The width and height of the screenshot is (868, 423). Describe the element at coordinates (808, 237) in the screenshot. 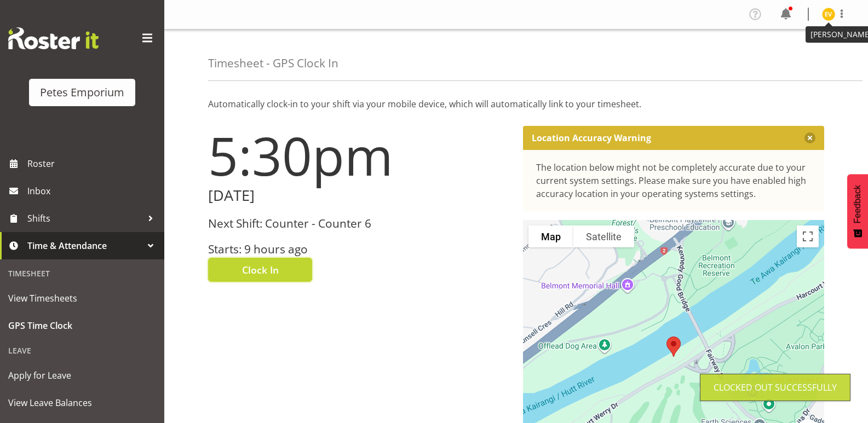

I see `button: Toggle fullscreen view` at that location.